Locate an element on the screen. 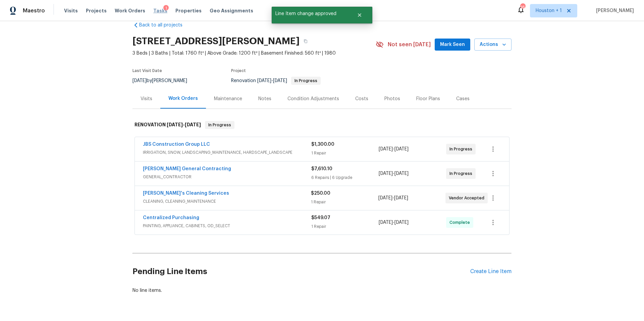 The width and height of the screenshot is (644, 321). span: Line Item change approved is located at coordinates (310, 14).